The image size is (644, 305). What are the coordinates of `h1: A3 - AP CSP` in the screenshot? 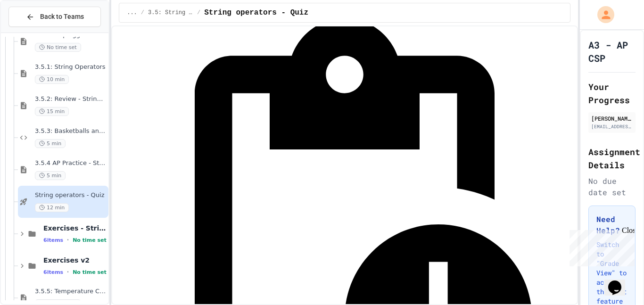 It's located at (612, 51).